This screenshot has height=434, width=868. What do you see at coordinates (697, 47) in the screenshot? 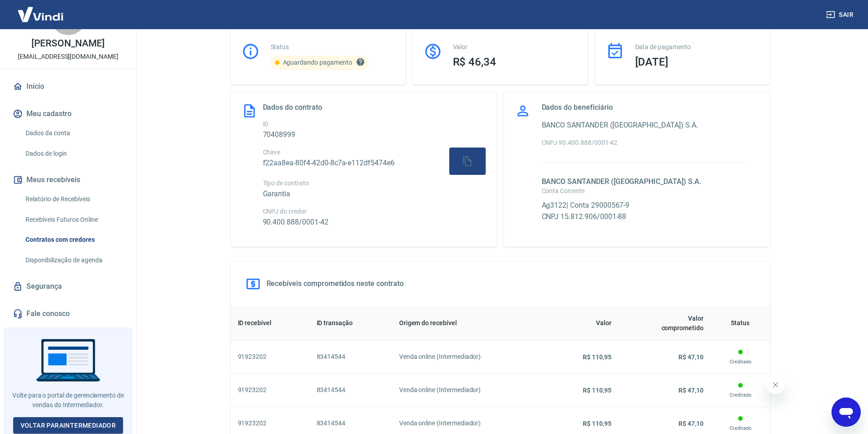
I see `p: Data de pagamento` at bounding box center [697, 47].